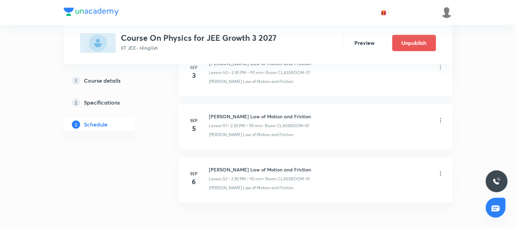 Image resolution: width=516 pixels, height=228 pixels. Describe the element at coordinates (91, 12) in the screenshot. I see `a: Company Logo` at that location.